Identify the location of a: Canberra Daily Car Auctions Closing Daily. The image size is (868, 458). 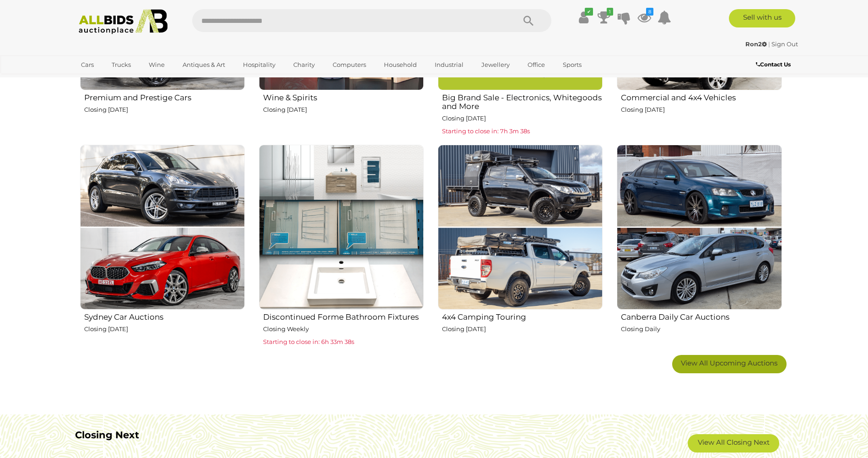
(699, 246).